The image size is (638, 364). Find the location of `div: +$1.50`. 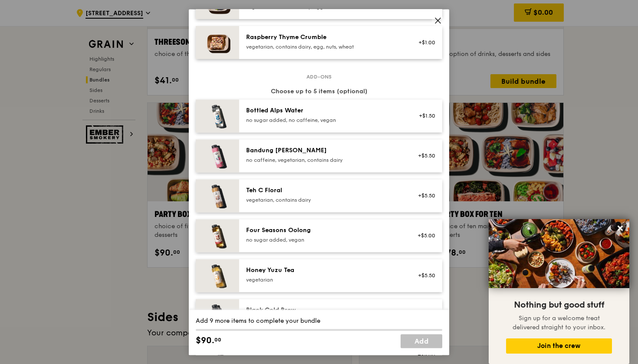

div: +$1.50 is located at coordinates (424, 116).